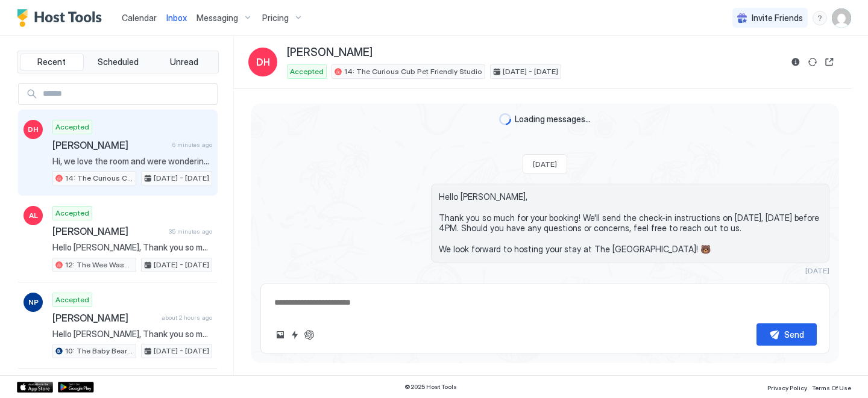  Describe the element at coordinates (62, 18) in the screenshot. I see `div: Host Tools Logo` at that location.